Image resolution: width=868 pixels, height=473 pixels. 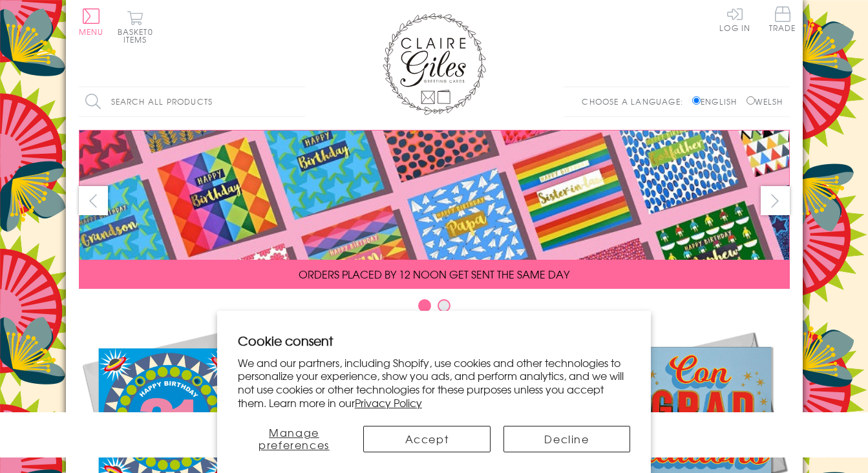 What do you see at coordinates (93, 201) in the screenshot?
I see `button: prev` at bounding box center [93, 201].